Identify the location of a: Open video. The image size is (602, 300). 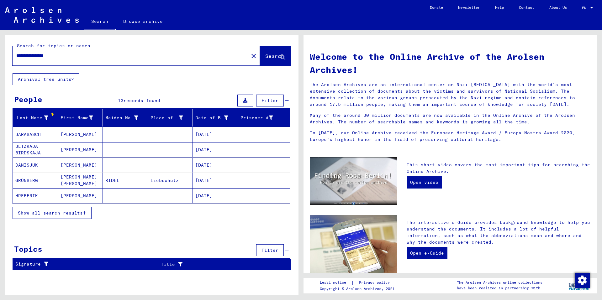
(424, 182).